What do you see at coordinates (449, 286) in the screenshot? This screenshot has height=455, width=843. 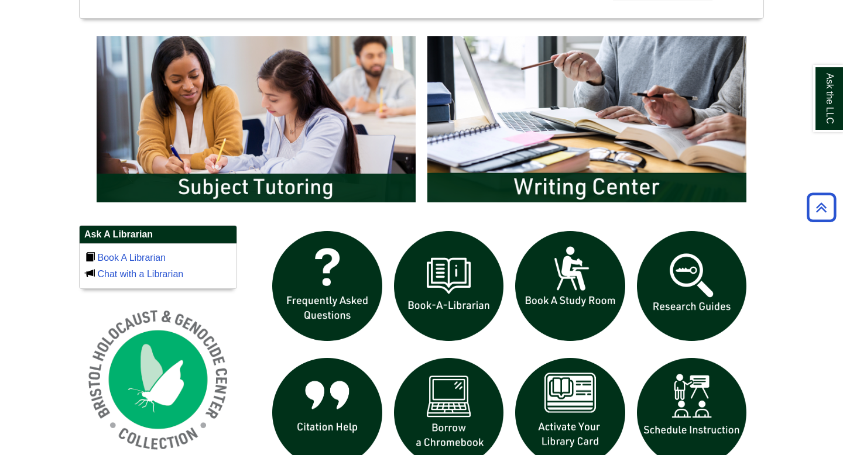 I see `img: Book a Librarian icon links to book a librarian web page` at bounding box center [449, 286].